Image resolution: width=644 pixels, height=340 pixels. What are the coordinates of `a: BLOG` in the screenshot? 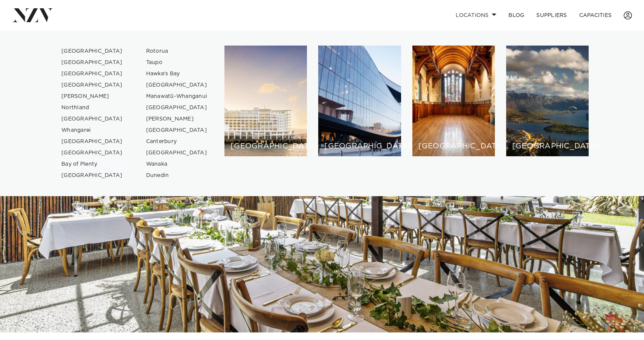 It's located at (516, 15).